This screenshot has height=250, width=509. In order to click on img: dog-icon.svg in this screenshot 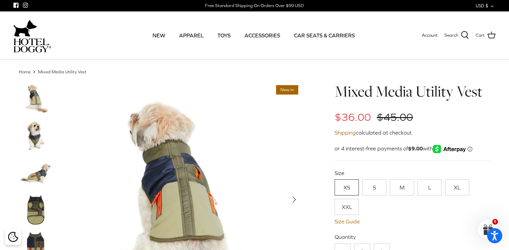, I will do `click(25, 28)`.